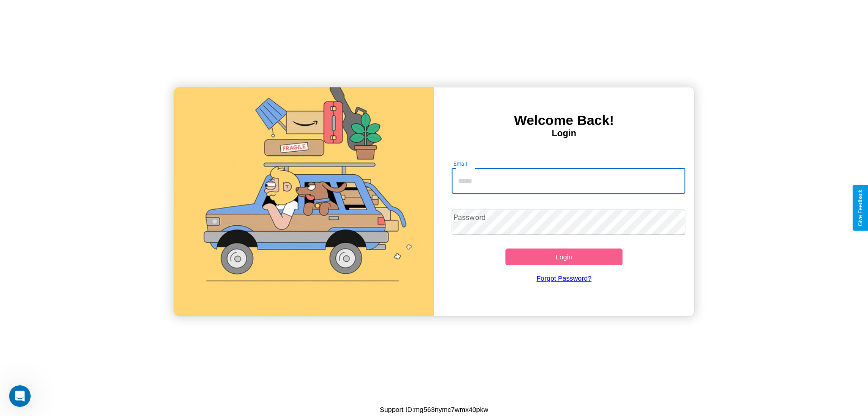 The width and height of the screenshot is (868, 416). I want to click on p: Support ID: mg563nymc7wmx40pkw, so click(434, 409).